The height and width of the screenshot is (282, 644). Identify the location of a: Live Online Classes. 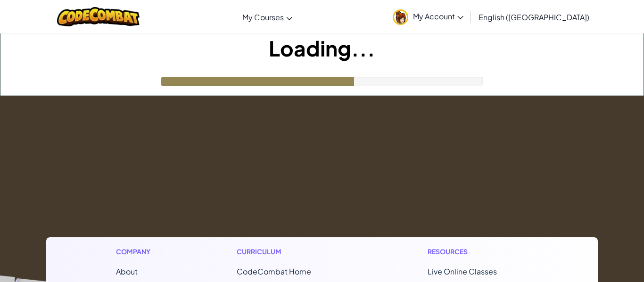
(462, 271).